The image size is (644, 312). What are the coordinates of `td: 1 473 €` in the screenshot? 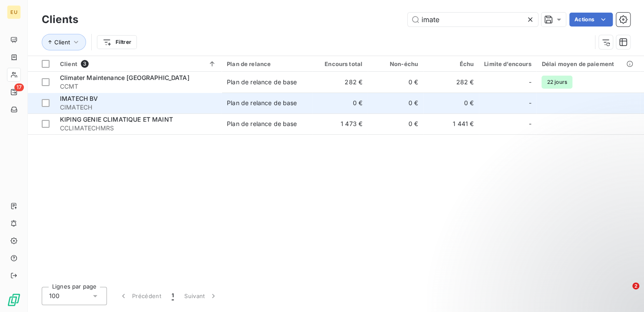 It's located at (340, 124).